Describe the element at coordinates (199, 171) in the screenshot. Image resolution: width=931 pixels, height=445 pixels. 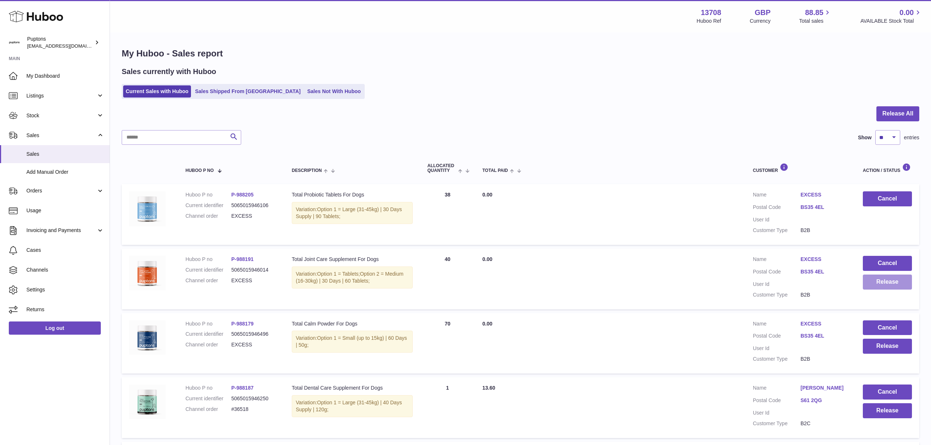
I see `span: Huboo P no` at that location.